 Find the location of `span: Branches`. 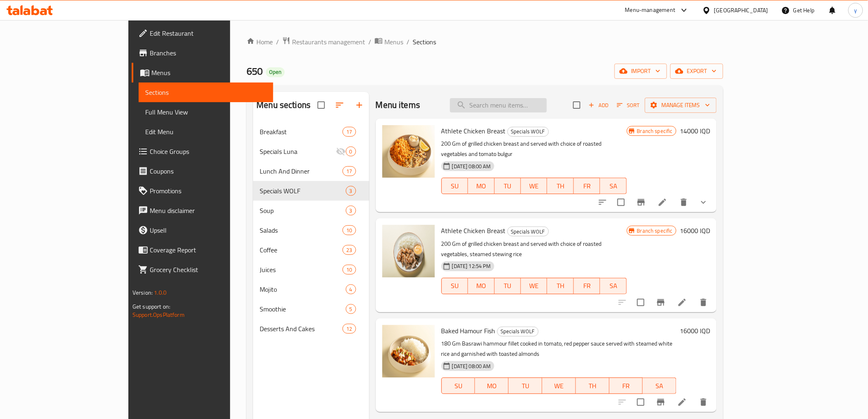

span: Branches is located at coordinates (208, 53).